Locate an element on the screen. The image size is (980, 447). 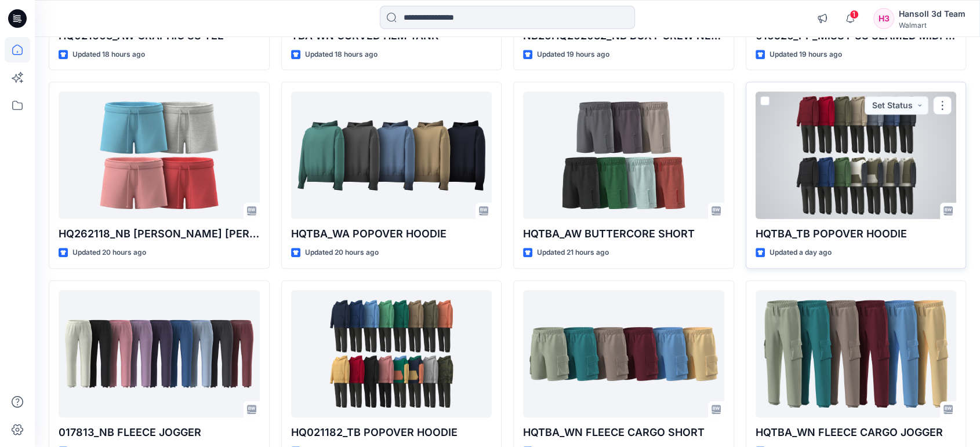
a: HQTBA_WA POPOVER HOODIE is located at coordinates (391, 155).